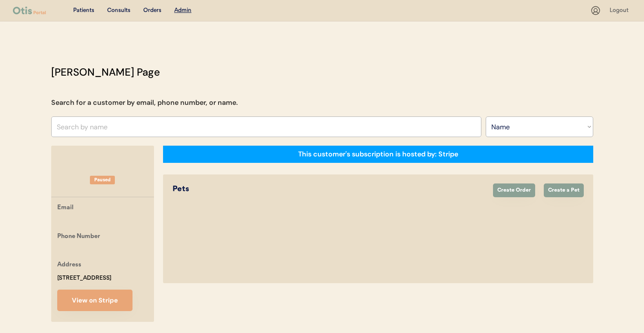 The height and width of the screenshot is (333, 644). Describe the element at coordinates (144, 103) in the screenshot. I see `div: Search for a customer by email, phone number, or name.` at that location.